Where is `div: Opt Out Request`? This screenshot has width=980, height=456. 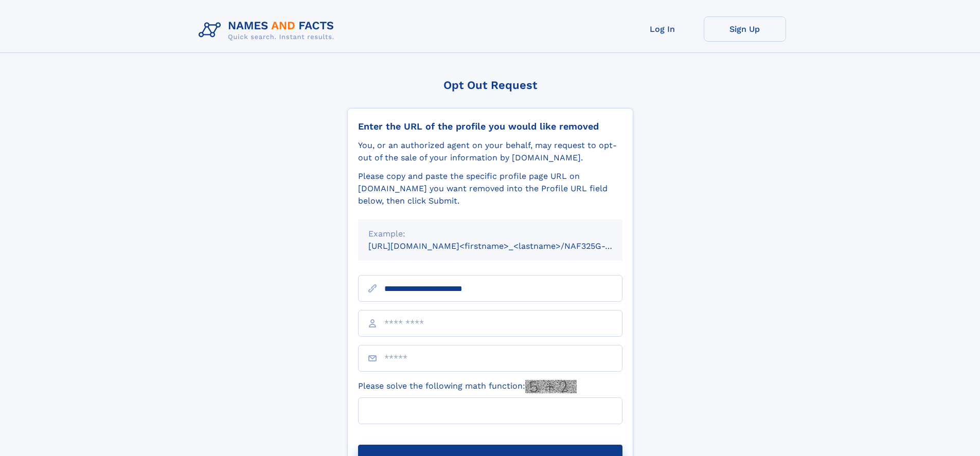
div: Opt Out Request is located at coordinates (490, 85).